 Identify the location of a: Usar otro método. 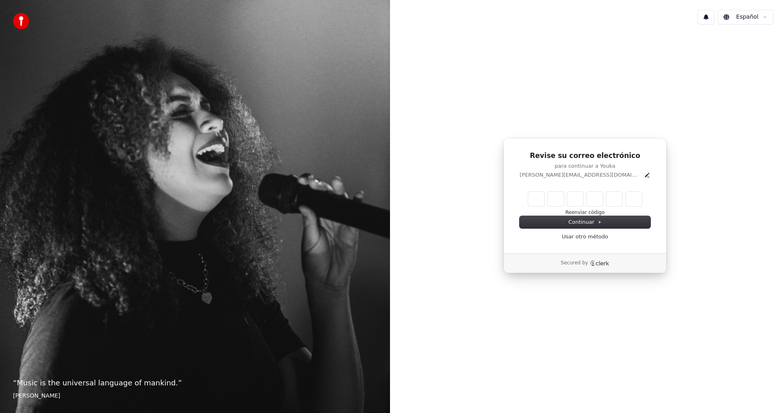
(585, 237).